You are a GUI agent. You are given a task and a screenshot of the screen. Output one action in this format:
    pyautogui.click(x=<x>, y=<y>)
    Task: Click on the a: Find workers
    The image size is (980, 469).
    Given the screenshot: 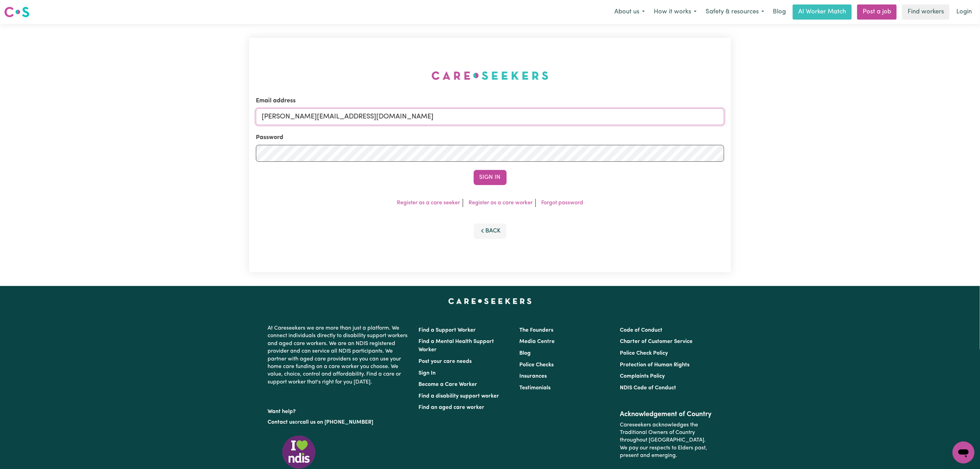 What is the action you would take?
    pyautogui.click(x=926, y=12)
    